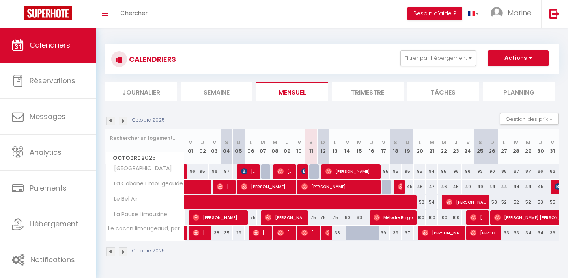 Image resolution: width=568 pixels, height=278 pixels. What do you see at coordinates (420, 147) in the screenshot?
I see `th: 20` at bounding box center [420, 147].